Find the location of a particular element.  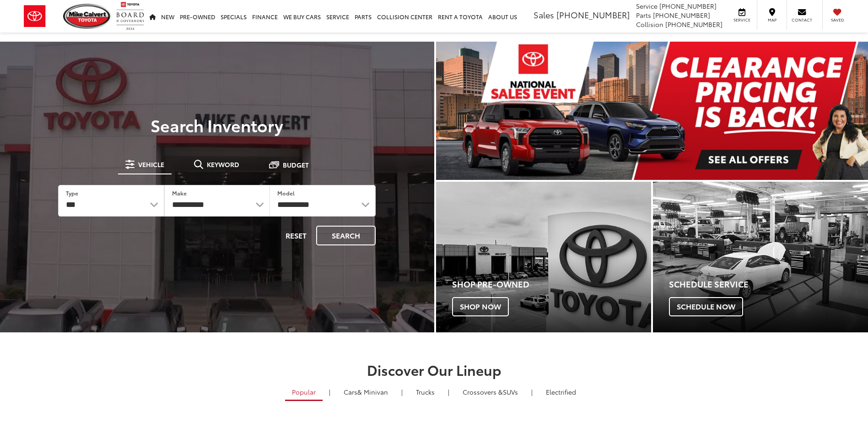

a: Schedule Service Schedule Now is located at coordinates (760, 256).